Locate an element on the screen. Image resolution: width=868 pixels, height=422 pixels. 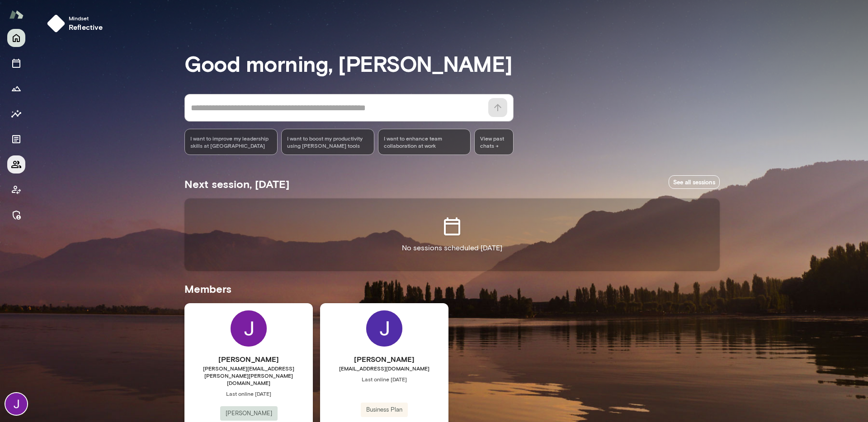
img: mindset is located at coordinates (56, 23).